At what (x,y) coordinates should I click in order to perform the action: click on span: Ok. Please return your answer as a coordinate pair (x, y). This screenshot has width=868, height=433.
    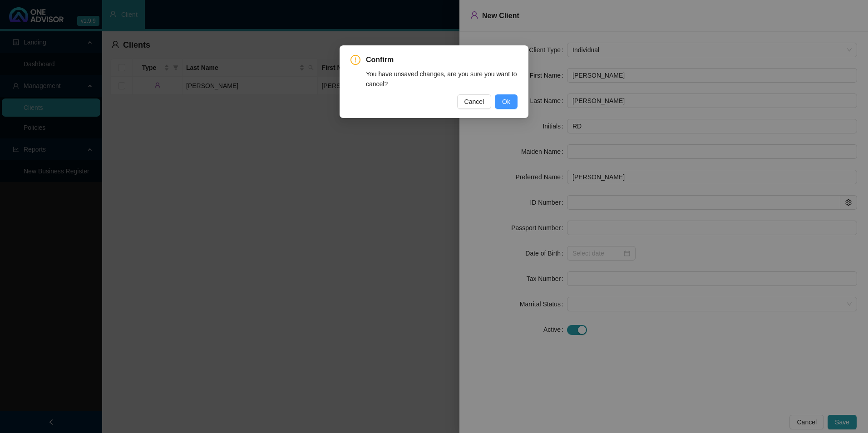
    Looking at the image, I should click on (506, 102).